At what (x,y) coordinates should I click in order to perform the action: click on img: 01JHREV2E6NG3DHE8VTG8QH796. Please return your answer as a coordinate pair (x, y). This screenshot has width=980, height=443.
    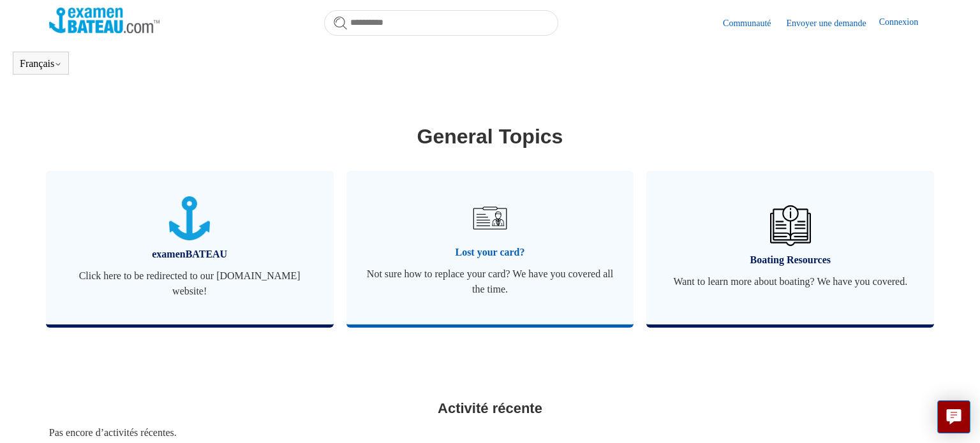
    Looking at the image, I should click on (791, 226).